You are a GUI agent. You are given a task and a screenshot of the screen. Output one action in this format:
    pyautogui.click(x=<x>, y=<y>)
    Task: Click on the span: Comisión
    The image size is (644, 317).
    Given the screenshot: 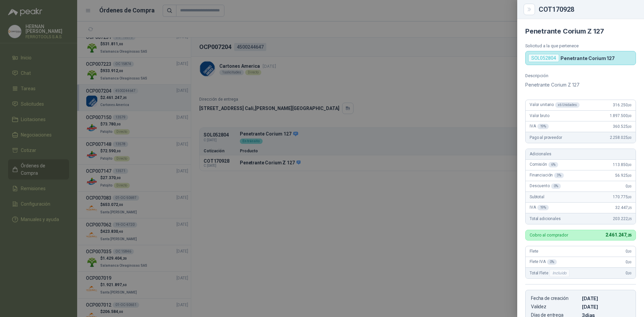 What is the action you would take?
    pyautogui.click(x=544, y=165)
    